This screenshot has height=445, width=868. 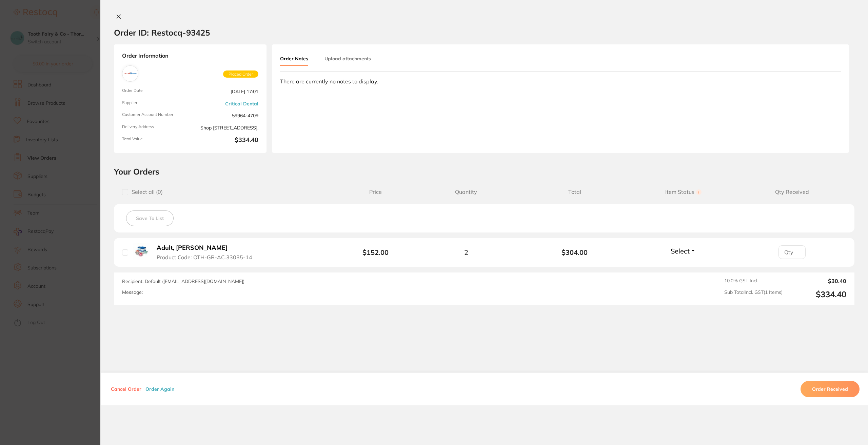 I want to click on span: Item Status, so click(x=683, y=192).